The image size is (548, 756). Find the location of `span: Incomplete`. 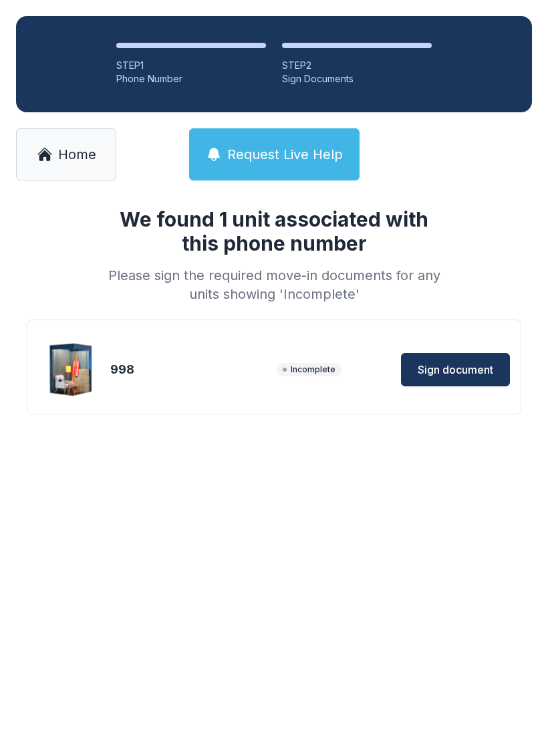

span: Incomplete is located at coordinates (309, 370).